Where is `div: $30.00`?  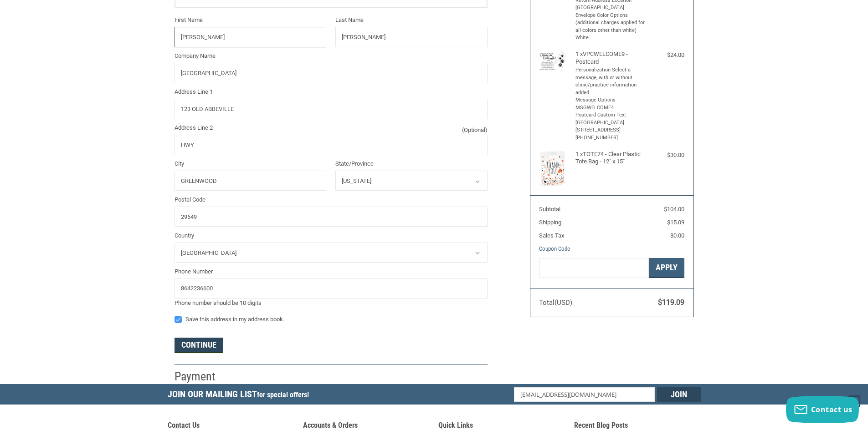
div: $30.00 is located at coordinates (666, 155).